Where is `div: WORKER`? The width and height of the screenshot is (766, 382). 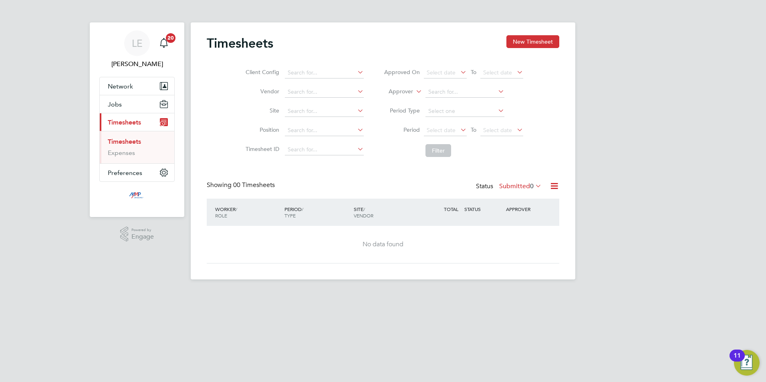 div: WORKER is located at coordinates (248, 212).